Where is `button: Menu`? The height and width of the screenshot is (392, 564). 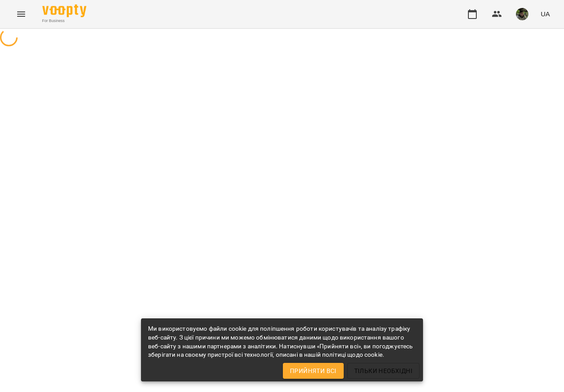
button: Menu is located at coordinates (21, 14).